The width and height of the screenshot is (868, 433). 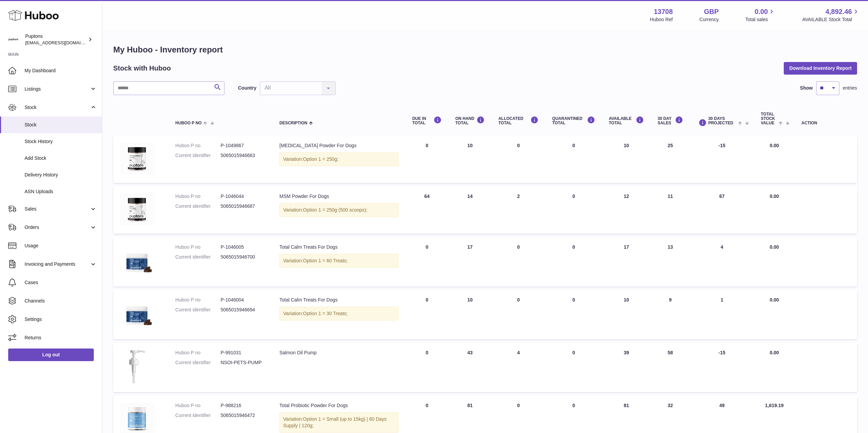 What do you see at coordinates (663, 11) in the screenshot?
I see `strong: 13708` at bounding box center [663, 11].